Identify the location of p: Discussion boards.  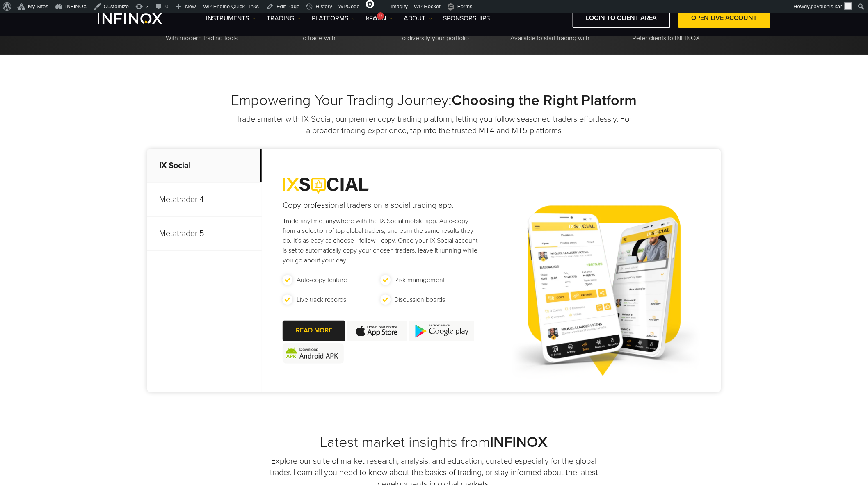
(420, 300).